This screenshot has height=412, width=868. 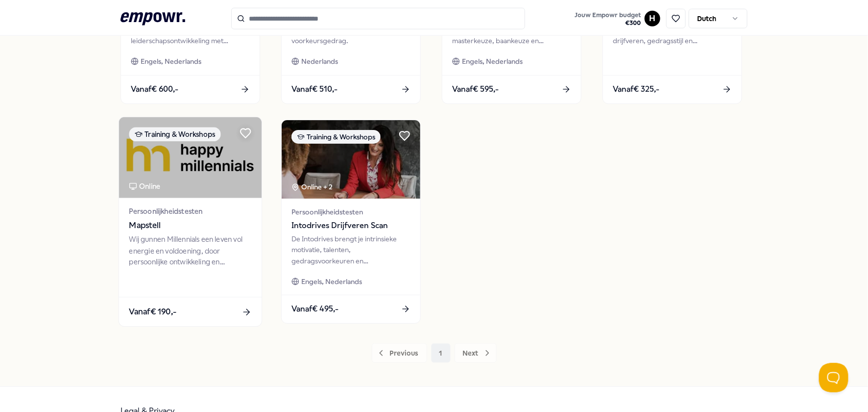 What do you see at coordinates (190, 225) in the screenshot?
I see `span: Mapstell` at bounding box center [190, 225].